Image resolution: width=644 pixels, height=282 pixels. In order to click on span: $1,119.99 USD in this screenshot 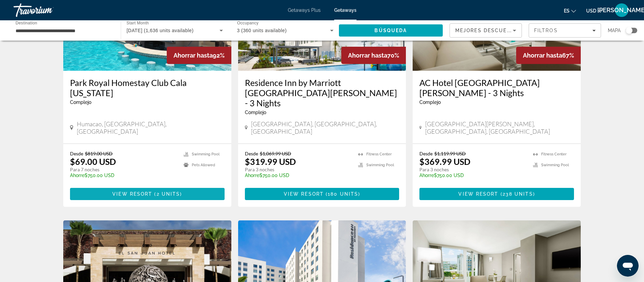, I will do `click(450, 153)`.